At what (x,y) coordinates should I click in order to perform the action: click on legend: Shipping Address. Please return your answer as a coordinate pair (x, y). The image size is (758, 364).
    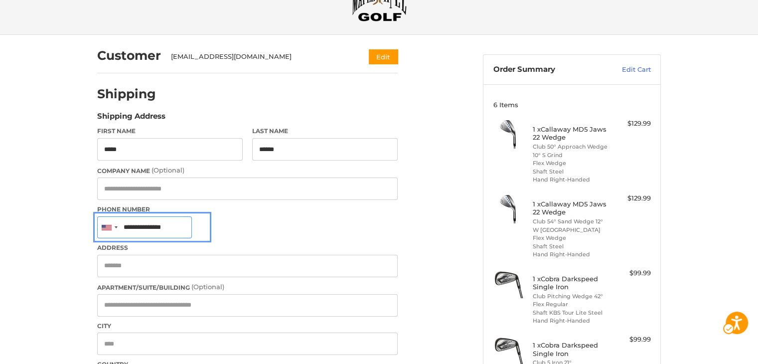
    Looking at the image, I should click on (131, 119).